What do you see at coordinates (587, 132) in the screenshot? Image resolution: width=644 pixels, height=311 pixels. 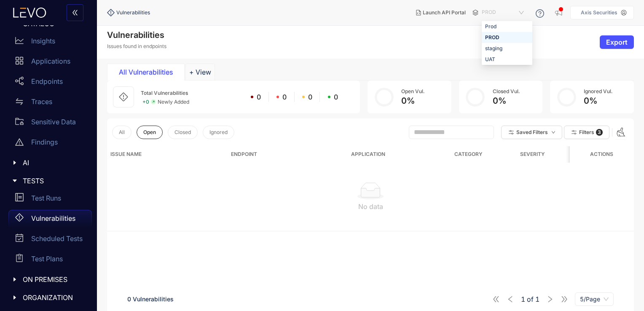 I see `button: Filters 3` at bounding box center [587, 132].